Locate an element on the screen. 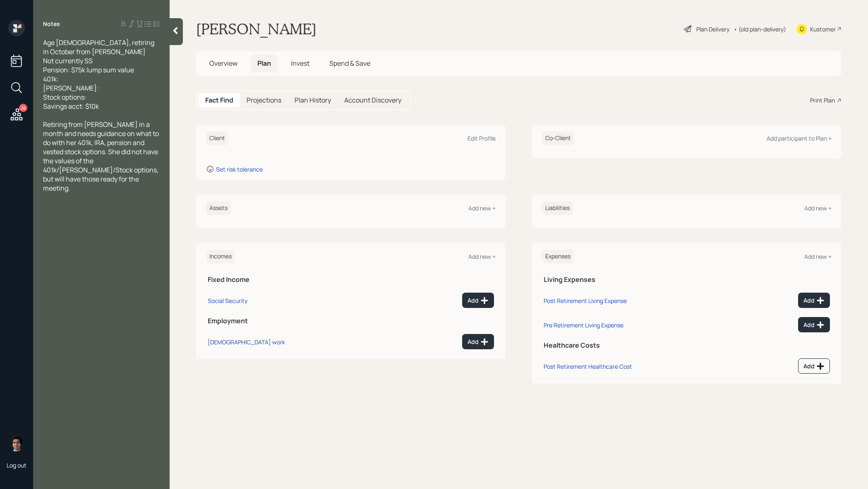 This screenshot has width=868, height=489. div: Social Security is located at coordinates (228, 300).